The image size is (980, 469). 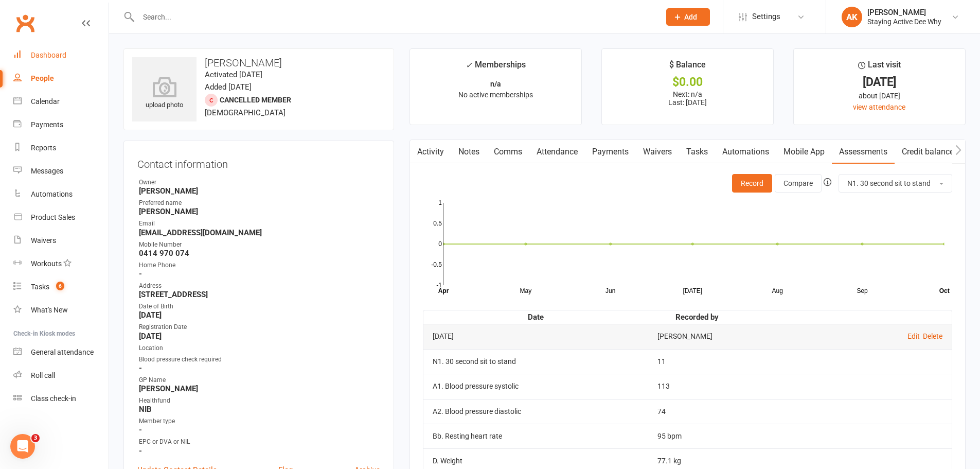 What do you see at coordinates (259, 401) in the screenshot?
I see `div: Healthfund` at bounding box center [259, 401].